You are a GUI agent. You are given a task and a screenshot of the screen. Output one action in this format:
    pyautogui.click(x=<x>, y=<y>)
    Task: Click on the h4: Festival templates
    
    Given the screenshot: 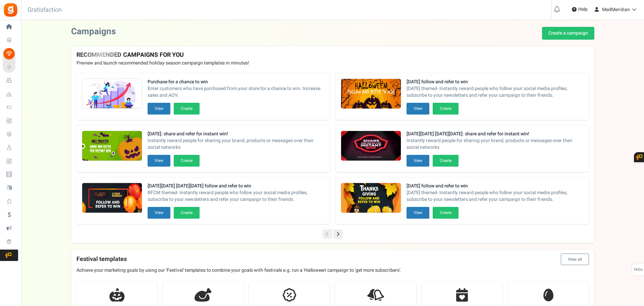 What is the action you would take?
    pyautogui.click(x=333, y=259)
    